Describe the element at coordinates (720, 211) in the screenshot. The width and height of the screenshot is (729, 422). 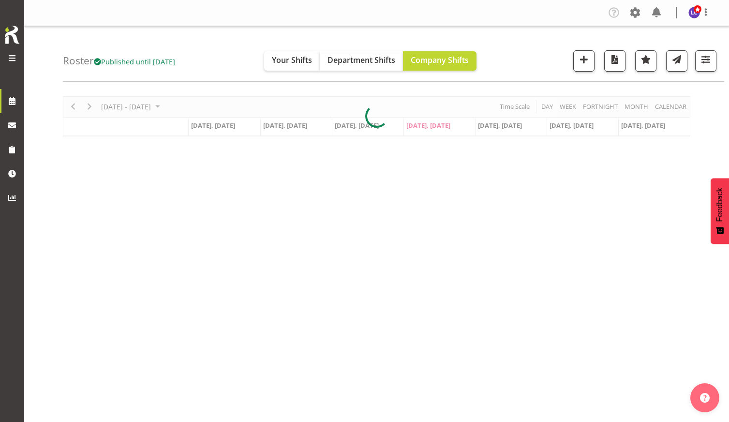
I see `button: Feedback - Show survey` at that location.